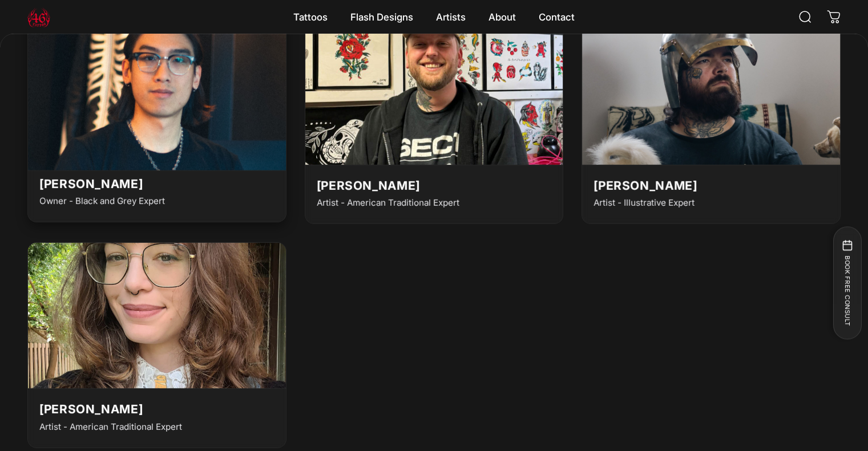  I want to click on img: Taivas Jättiläinen, so click(711, 92).